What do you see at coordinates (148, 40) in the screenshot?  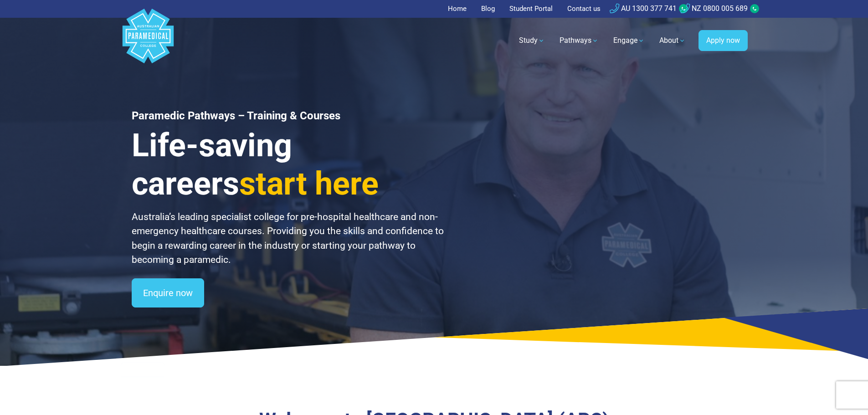 I see `a: Australian Paramedical College` at bounding box center [148, 40].